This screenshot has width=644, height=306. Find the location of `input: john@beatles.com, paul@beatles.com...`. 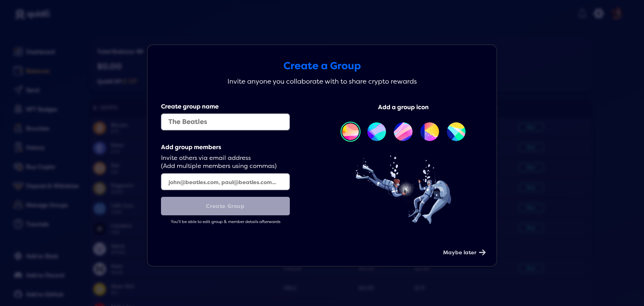

input: john@beatles.com, paul@beatles.com... is located at coordinates (225, 182).